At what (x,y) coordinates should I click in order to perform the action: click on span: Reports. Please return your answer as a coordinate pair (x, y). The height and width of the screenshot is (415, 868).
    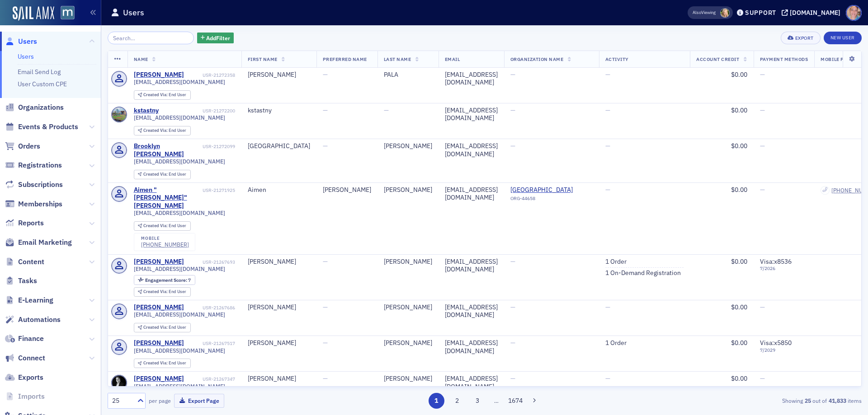
    Looking at the image, I should click on (31, 223).